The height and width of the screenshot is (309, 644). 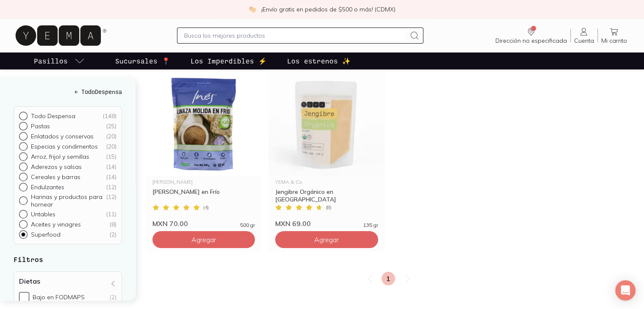 I want to click on a: pasillo-todos-link, so click(x=59, y=61).